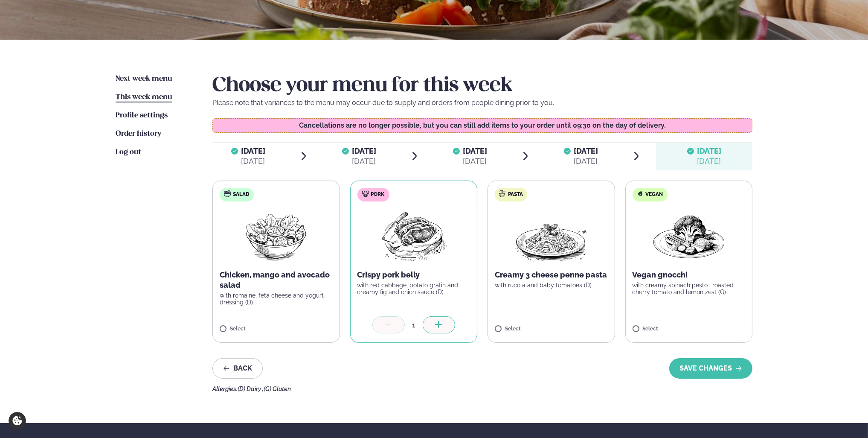 This screenshot has height=438, width=868. What do you see at coordinates (654, 195) in the screenshot?
I see `span: Vegan` at bounding box center [654, 195].